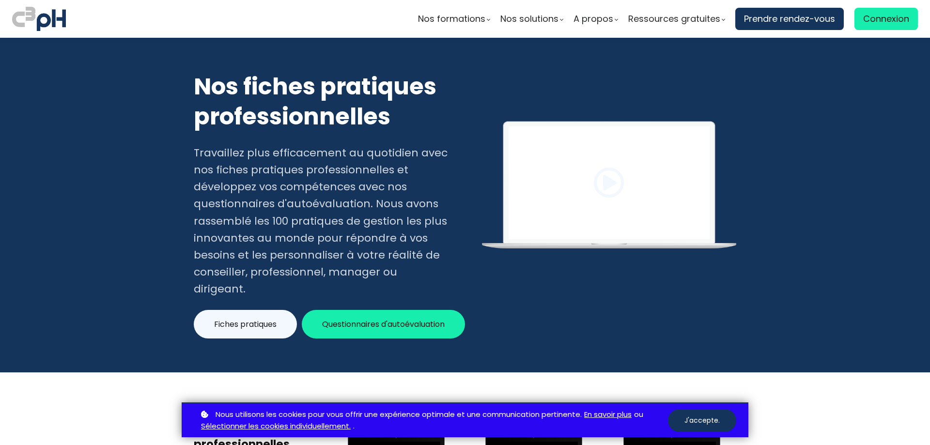 The height and width of the screenshot is (445, 930). What do you see at coordinates (398, 414) in the screenshot?
I see `span: Nous utilisons les cookies pour vous offrir une expérience optimale et une communication pertinente.` at bounding box center [398, 414].